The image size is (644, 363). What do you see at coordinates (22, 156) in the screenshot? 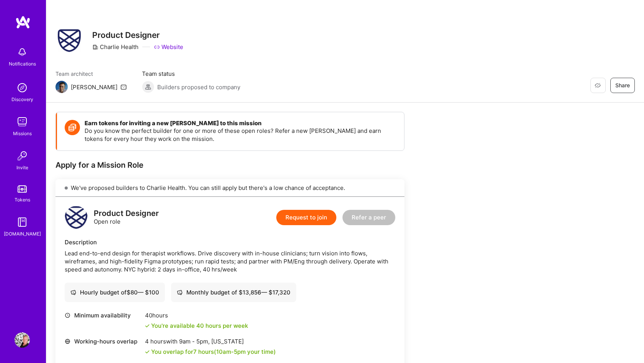
I see `img: Invite` at bounding box center [22, 156].